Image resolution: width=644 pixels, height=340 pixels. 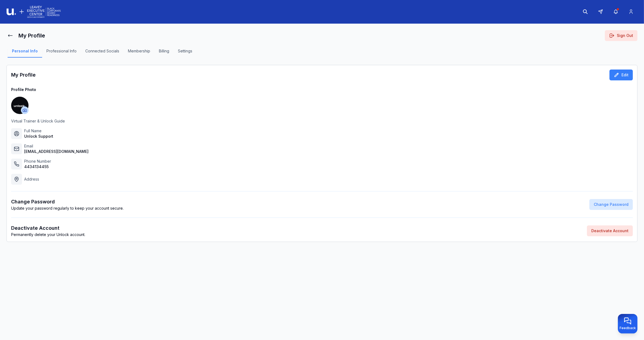 What do you see at coordinates (621, 75) in the screenshot?
I see `button: Edit` at bounding box center [621, 75].